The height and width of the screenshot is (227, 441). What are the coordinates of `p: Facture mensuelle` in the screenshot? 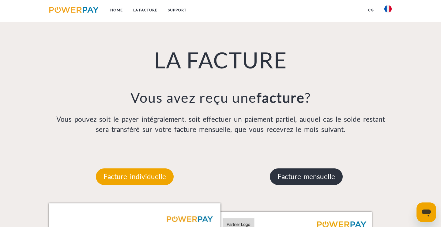 It's located at (306, 176).